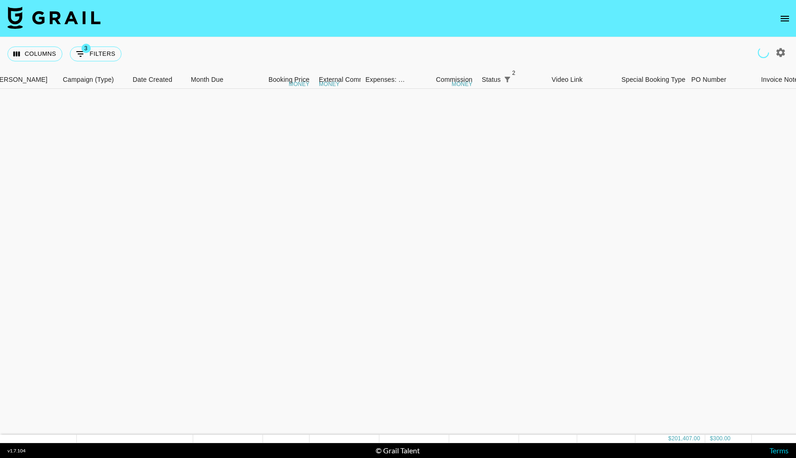 This screenshot has width=796, height=458. What do you see at coordinates (722, 439) in the screenshot?
I see `div: 300.00` at bounding box center [722, 439].